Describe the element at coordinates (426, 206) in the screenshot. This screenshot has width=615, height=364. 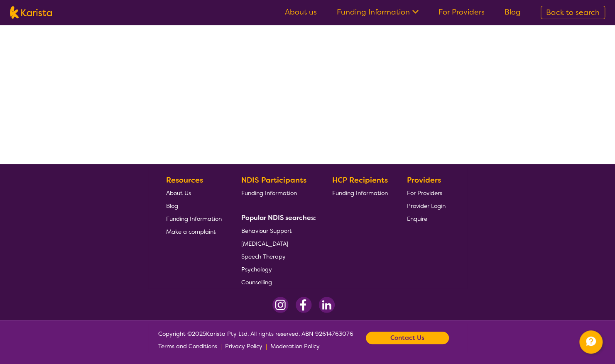
I see `span: Provider Login` at that location.